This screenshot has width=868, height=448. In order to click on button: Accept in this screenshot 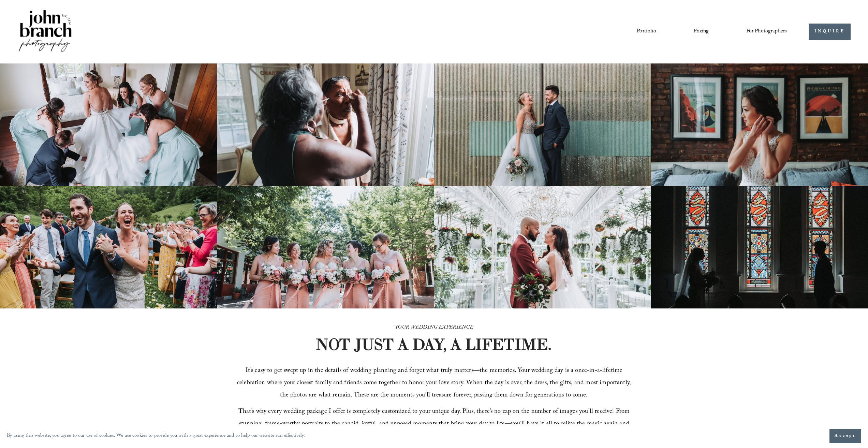, I will do `click(845, 436)`.